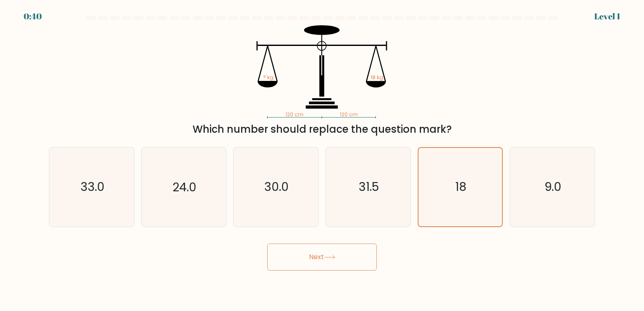 This screenshot has width=644, height=311. Describe the element at coordinates (553, 187) in the screenshot. I see `text: 9.0` at that location.